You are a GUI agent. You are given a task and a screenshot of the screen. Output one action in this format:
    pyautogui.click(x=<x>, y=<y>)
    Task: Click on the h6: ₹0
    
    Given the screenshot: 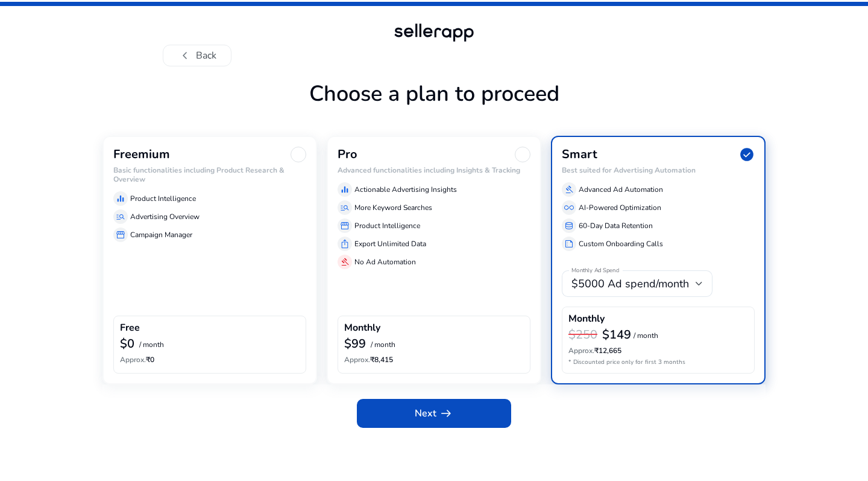 What is the action you would take?
    pyautogui.click(x=210, y=359)
    